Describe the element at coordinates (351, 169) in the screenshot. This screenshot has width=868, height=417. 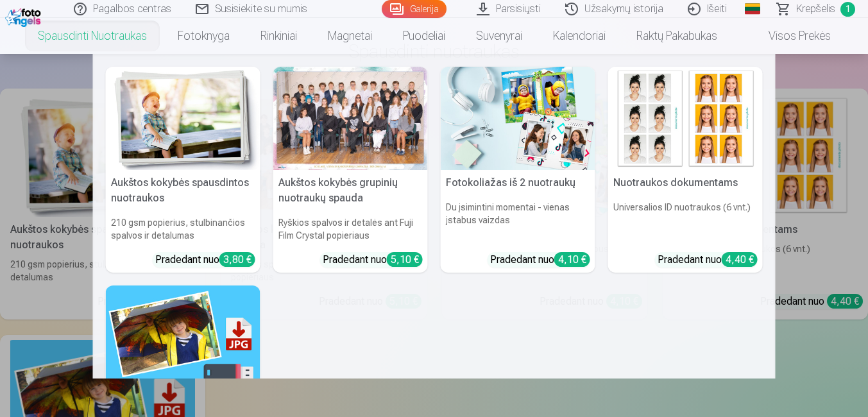
I see `a: Aukštos kokybės grupinių nuotraukų spaudaRyškios spalvos ir detalės ant Fuji Film Crystal popieri...` at that location.